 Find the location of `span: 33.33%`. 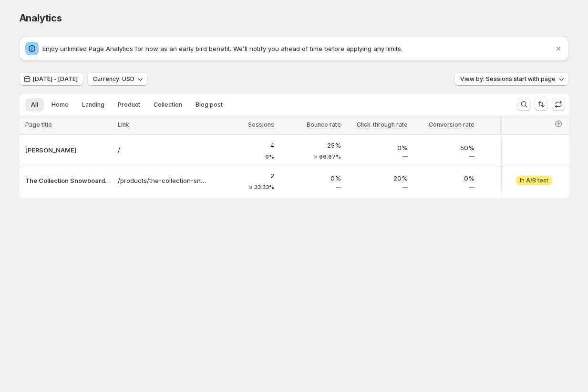

span: 33.33% is located at coordinates (264, 187).